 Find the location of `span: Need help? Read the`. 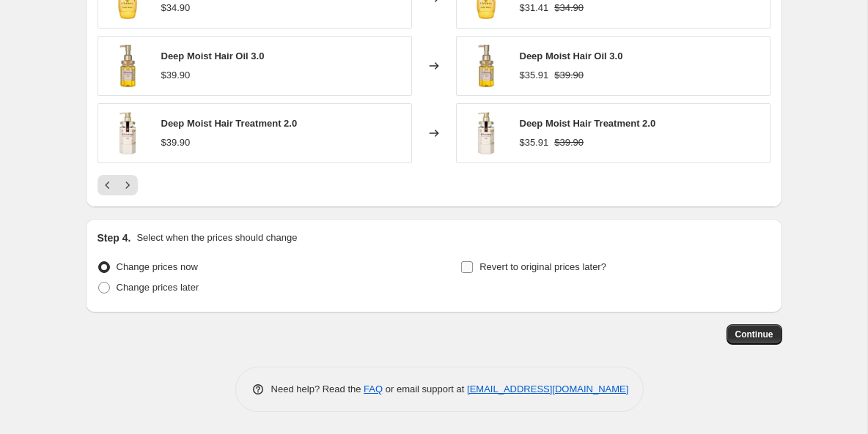

span: Need help? Read the is located at coordinates (318, 389).